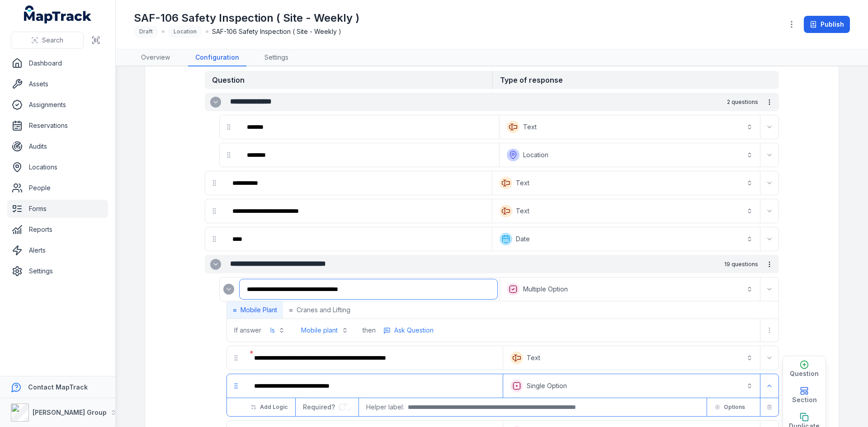  I want to click on div: :r2c6:-form-item-label, so click(374, 386).